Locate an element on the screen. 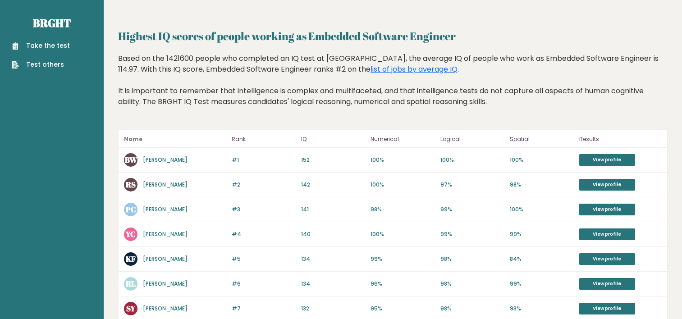  text: PC is located at coordinates (131, 209).